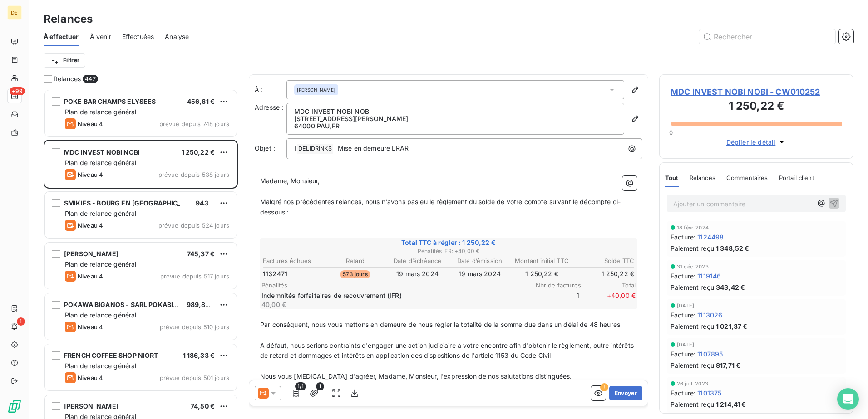 The image size is (868, 419). I want to click on span: 26 juil. 2023, so click(693, 384).